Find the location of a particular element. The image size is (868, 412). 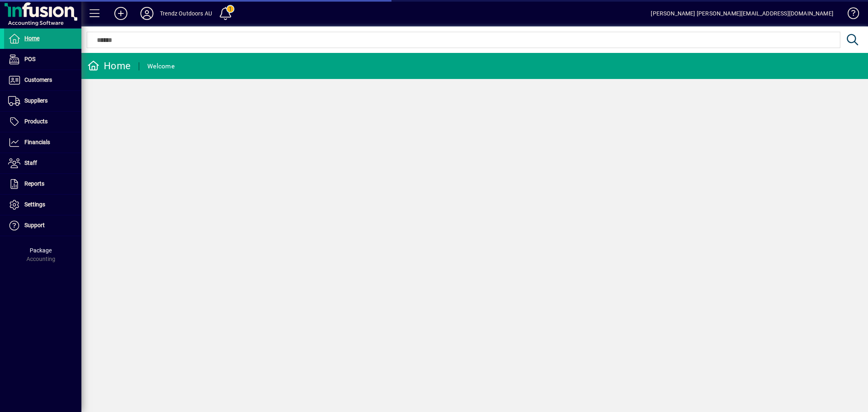

span: Support is located at coordinates (34, 225).